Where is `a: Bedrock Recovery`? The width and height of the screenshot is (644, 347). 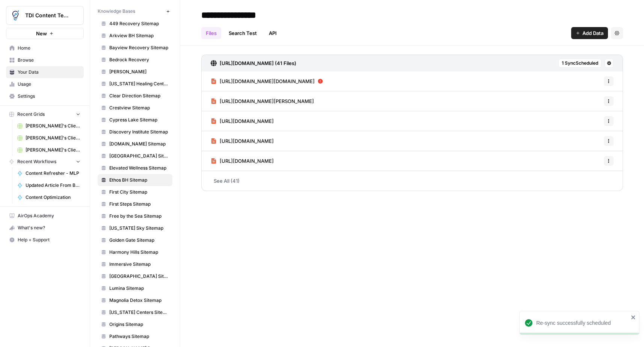 a: Bedrock Recovery is located at coordinates (135, 60).